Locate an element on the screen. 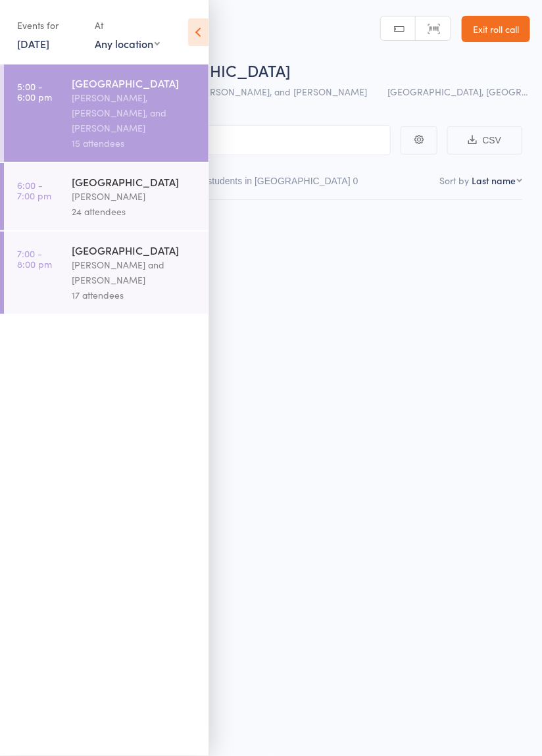 Image resolution: width=542 pixels, height=756 pixels. div: At is located at coordinates (127, 25).